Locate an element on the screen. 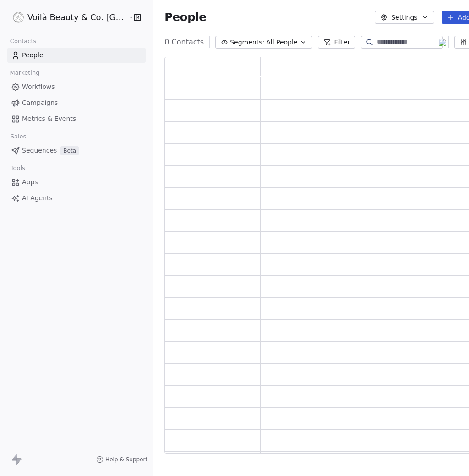  span: Workflows is located at coordinates (38, 86).